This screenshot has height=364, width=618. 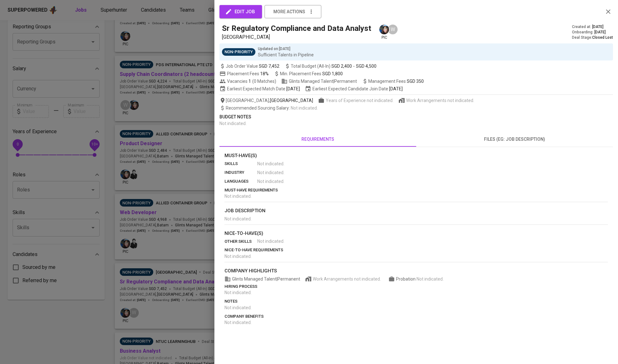 I want to click on span: SGD 4,500, so click(x=366, y=66).